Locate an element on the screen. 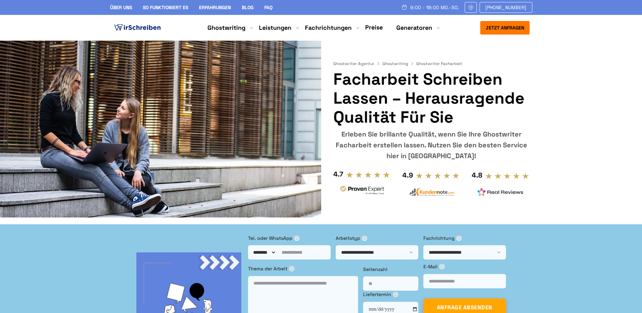 The image size is (642, 313). a: Über uns is located at coordinates (121, 7).